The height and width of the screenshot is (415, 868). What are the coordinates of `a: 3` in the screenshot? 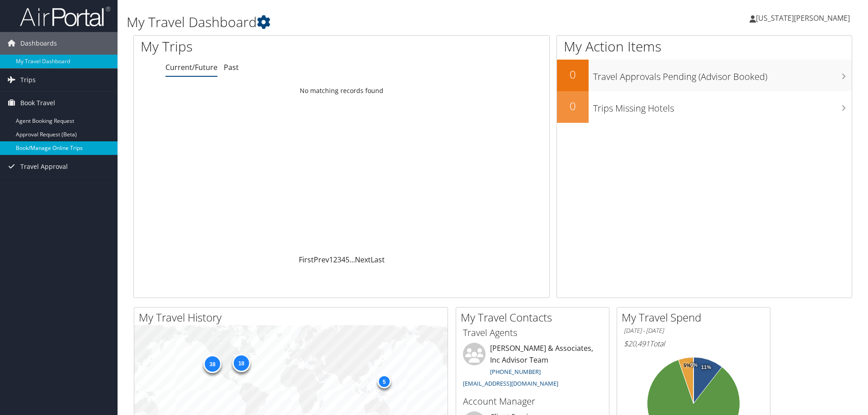 It's located at (339, 259).